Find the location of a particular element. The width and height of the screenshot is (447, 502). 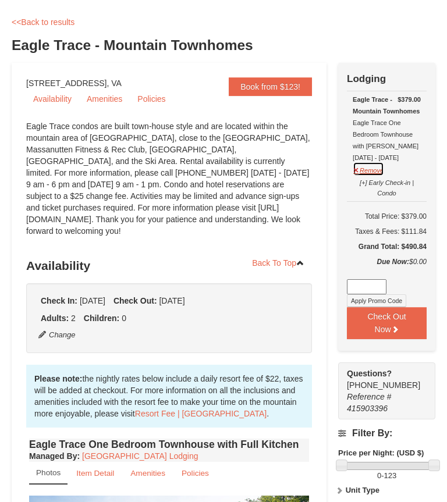

small: Policies is located at coordinates (195, 473).